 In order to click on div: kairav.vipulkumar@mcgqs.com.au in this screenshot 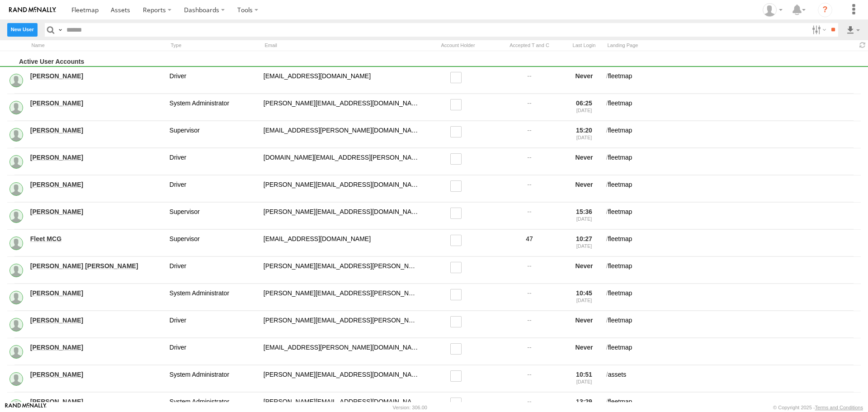, I will do `click(341, 352)`.